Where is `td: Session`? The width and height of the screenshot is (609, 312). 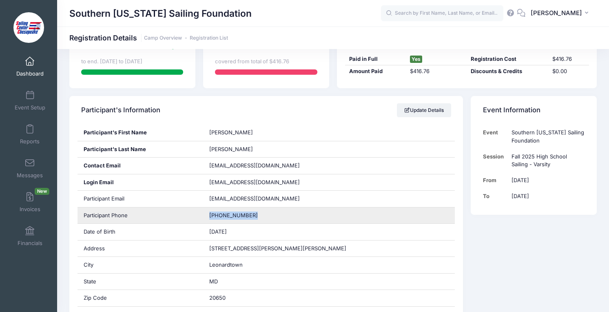
td: Session is located at coordinates (496, 160).